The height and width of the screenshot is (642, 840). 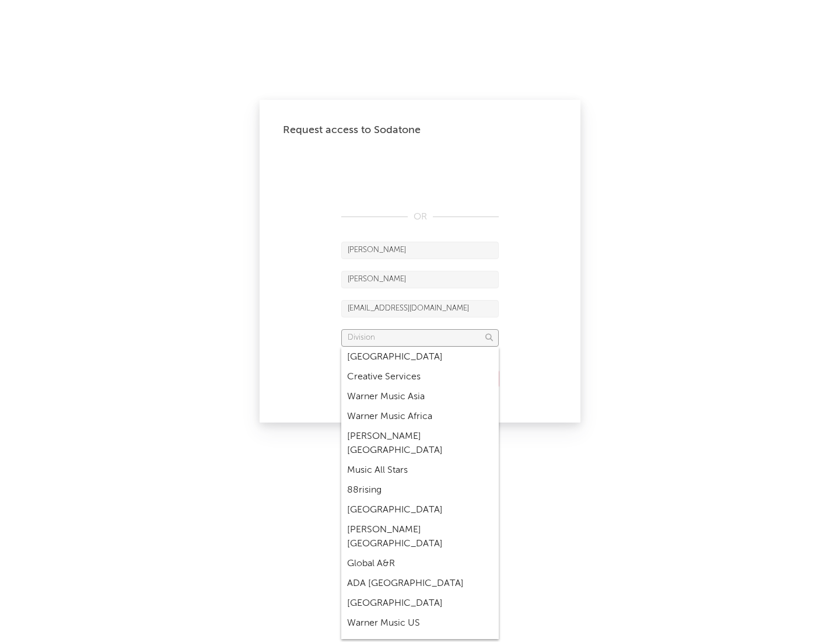 I want to click on div: Warner Music Asia, so click(x=420, y=397).